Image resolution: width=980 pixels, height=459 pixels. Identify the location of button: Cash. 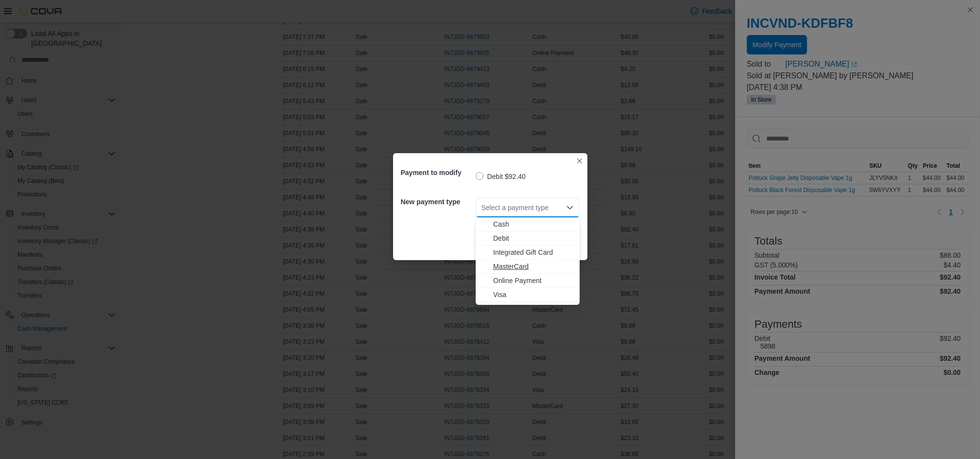
(528, 224).